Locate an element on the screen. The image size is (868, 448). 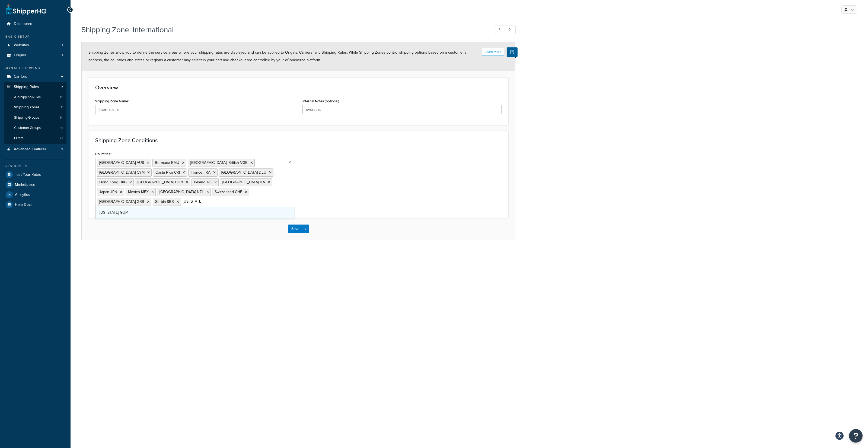
span: Shipping Zones is located at coordinates (27, 108).